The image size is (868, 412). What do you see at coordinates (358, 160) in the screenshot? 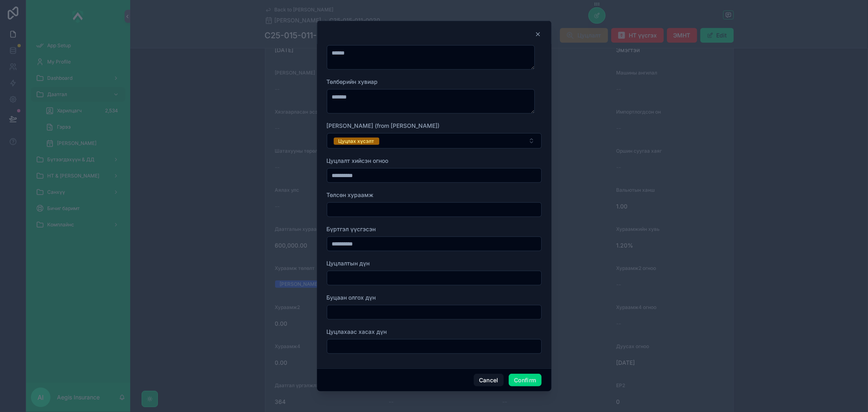
I see `span: Цуцлалт хийсэн огноо` at bounding box center [358, 160].